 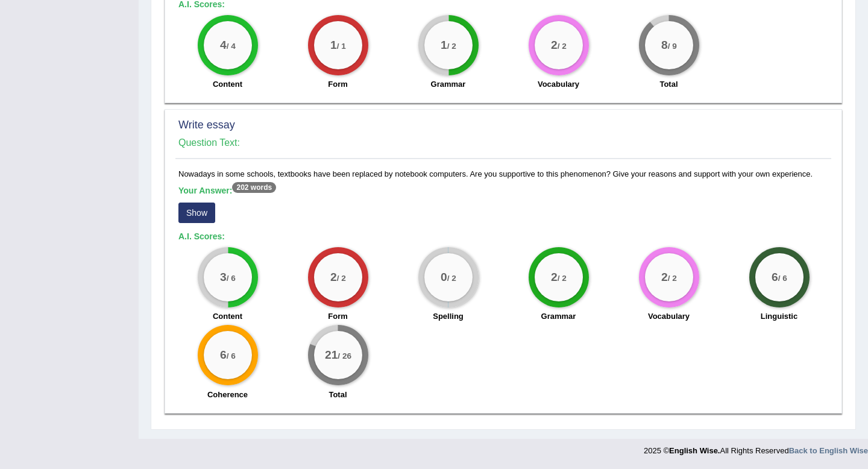 I want to click on big: 0, so click(x=444, y=277).